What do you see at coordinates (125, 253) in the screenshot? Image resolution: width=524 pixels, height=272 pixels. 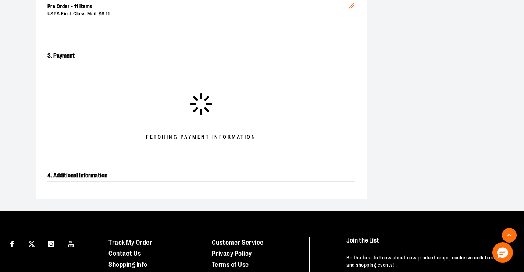 I see `a: Contact Us` at bounding box center [125, 253].